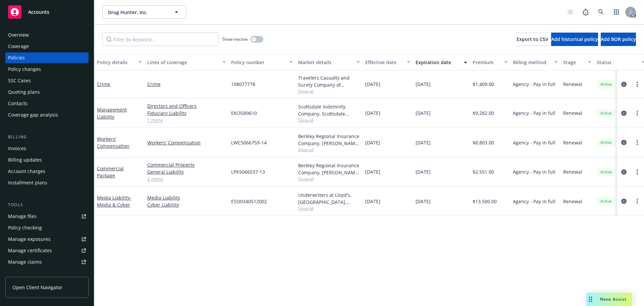 This screenshot has width=644, height=306. What do you see at coordinates (617, 12) in the screenshot?
I see `a: Switch app` at bounding box center [617, 12].